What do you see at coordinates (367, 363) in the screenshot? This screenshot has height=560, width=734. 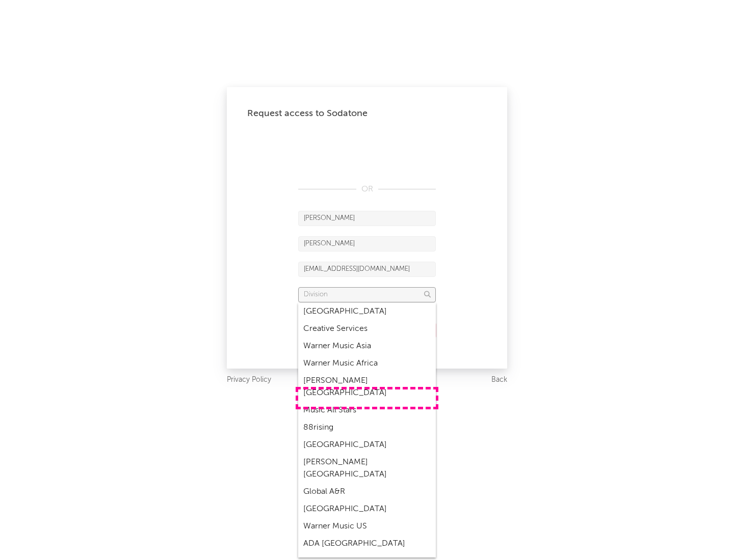 I see `div: Warner Music Africa` at bounding box center [367, 363].